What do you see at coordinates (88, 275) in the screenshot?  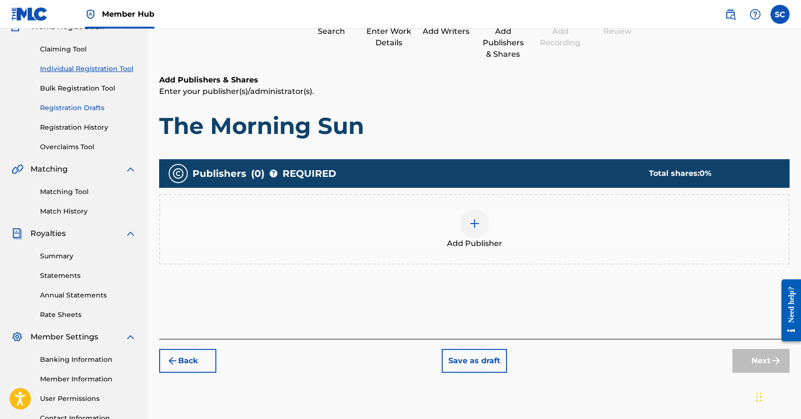 I see `a: Statements` at bounding box center [88, 275].